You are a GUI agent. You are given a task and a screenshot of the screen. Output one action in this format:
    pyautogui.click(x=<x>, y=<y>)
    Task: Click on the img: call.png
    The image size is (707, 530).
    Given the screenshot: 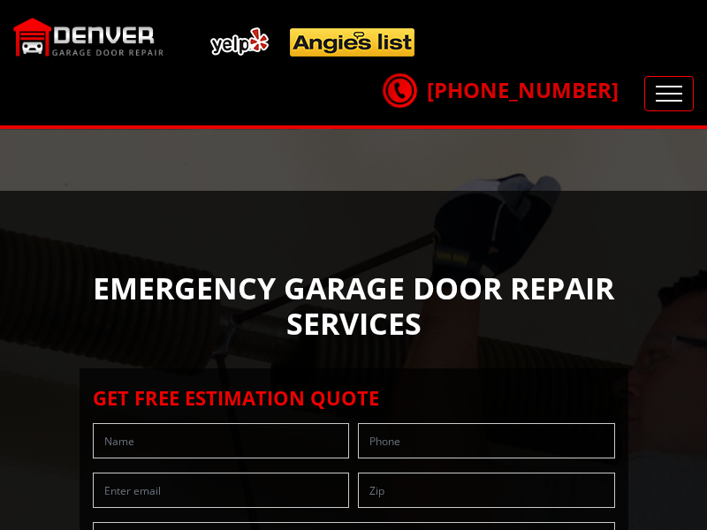 What is the action you would take?
    pyautogui.click(x=399, y=90)
    